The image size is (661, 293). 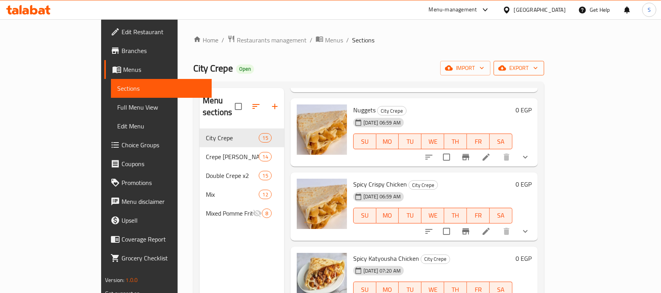 What do you see at coordinates (115, 280) in the screenshot?
I see `span: Version:` at bounding box center [115, 280].